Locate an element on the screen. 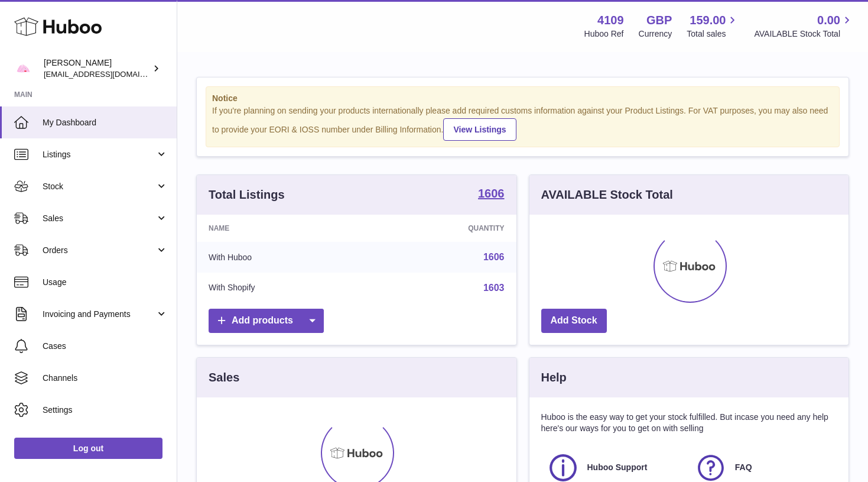 The image size is (868, 482). th: Quantity is located at coordinates (442, 228).